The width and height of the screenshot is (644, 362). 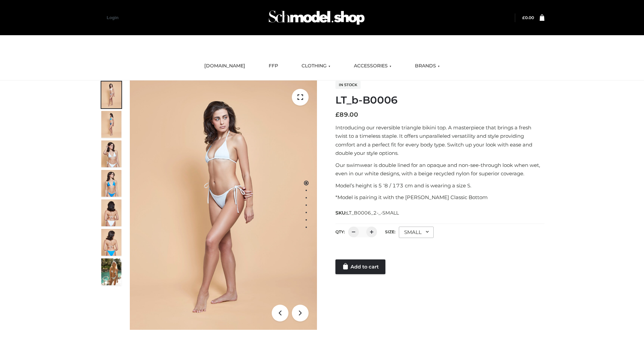 I want to click on span: LT_B0006_2-_-SMALL, so click(x=373, y=213).